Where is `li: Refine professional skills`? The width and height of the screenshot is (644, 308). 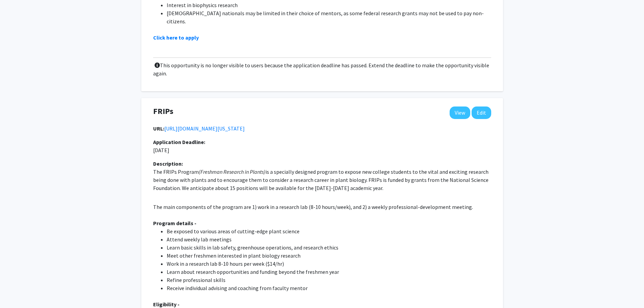 li: Refine professional skills is located at coordinates (329, 280).